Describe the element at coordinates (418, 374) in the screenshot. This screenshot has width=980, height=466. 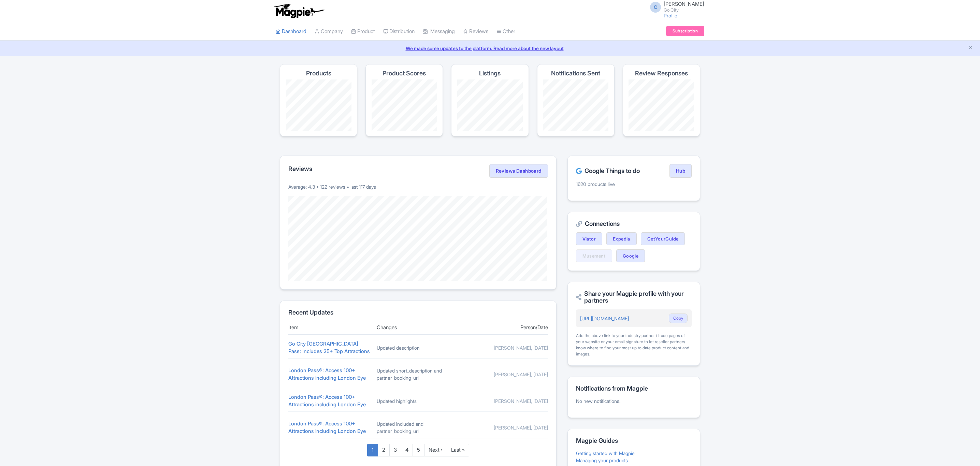
I see `div: Updated short_description and partner_booking_url` at that location.